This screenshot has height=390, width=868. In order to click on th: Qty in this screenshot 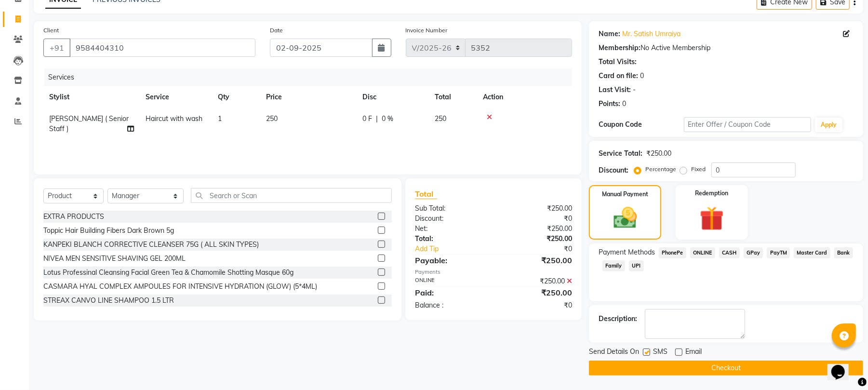, I will do `click(236, 97)`.